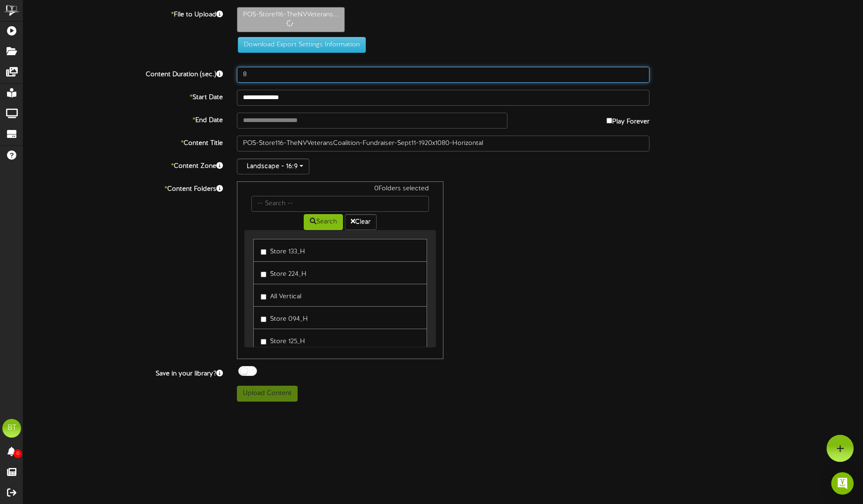 This screenshot has height=504, width=863. What do you see at coordinates (610, 120) in the screenshot?
I see `input: Play Forever` at bounding box center [610, 120].